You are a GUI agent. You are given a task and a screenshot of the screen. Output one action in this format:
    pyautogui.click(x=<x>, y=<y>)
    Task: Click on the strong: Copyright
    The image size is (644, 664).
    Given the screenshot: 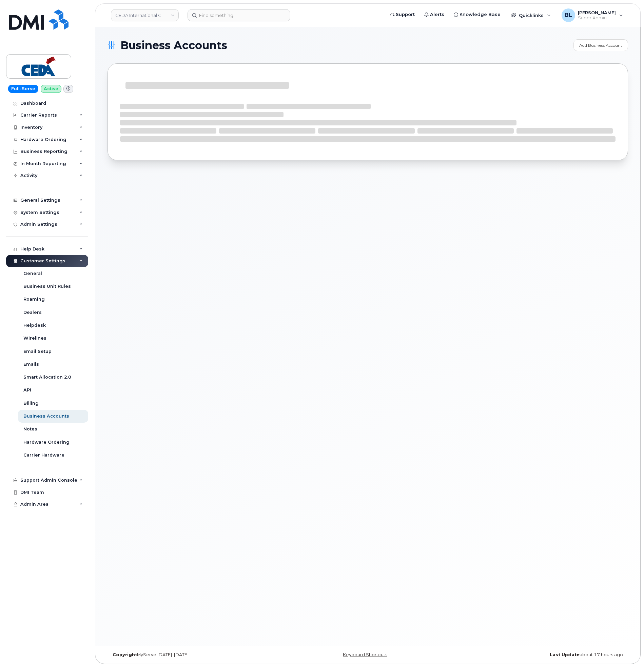 What is the action you would take?
    pyautogui.click(x=125, y=655)
    